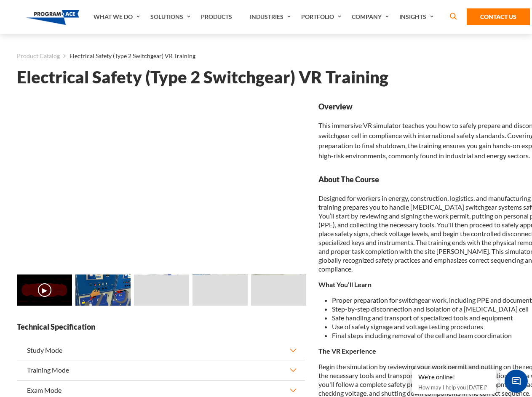 The image size is (532, 397). Describe the element at coordinates (161, 350) in the screenshot. I see `button: Study Mode` at that location.